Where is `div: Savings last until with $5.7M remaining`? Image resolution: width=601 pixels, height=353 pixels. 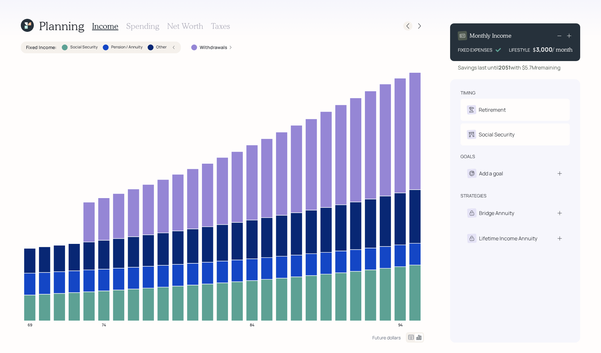
div: Savings last until with $5.7M remaining is located at coordinates (509, 68).